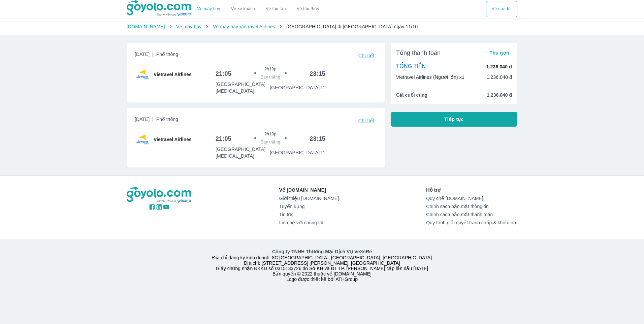 This screenshot has height=324, width=644. I want to click on nav: breadcrumb, so click(322, 27).